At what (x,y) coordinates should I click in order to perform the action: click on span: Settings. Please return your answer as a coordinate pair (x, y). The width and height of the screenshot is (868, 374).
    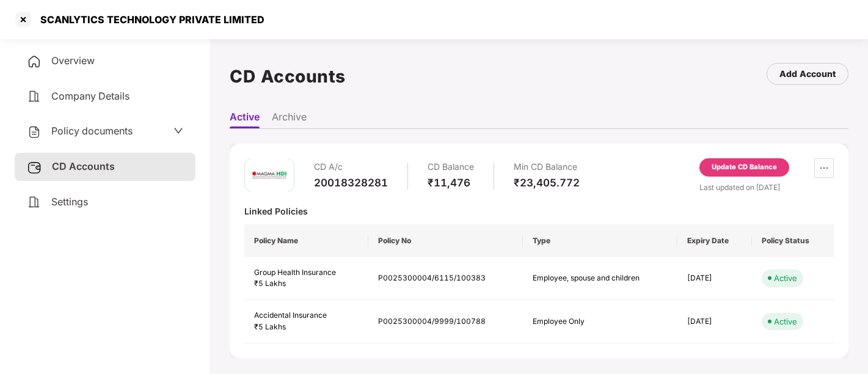
    Looking at the image, I should click on (70, 201).